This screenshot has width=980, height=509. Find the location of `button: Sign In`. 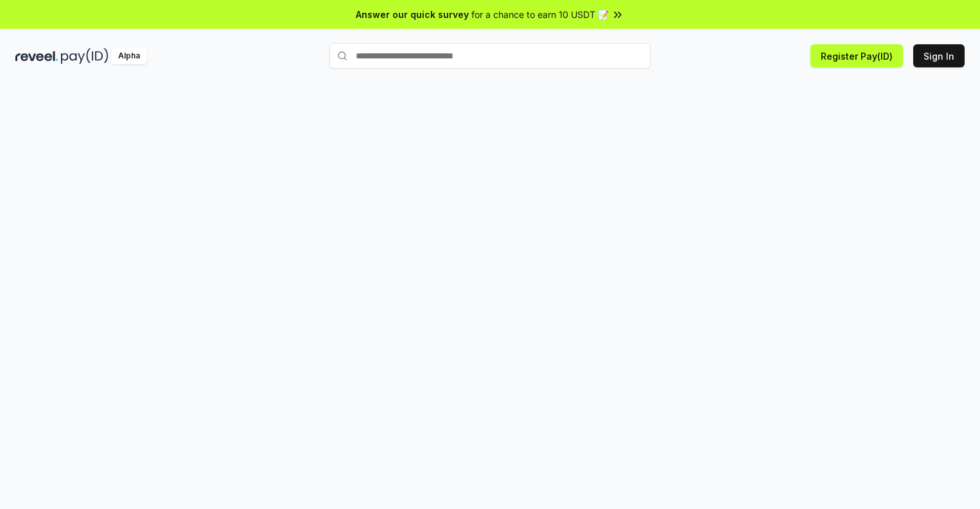

button: Sign In is located at coordinates (938, 56).